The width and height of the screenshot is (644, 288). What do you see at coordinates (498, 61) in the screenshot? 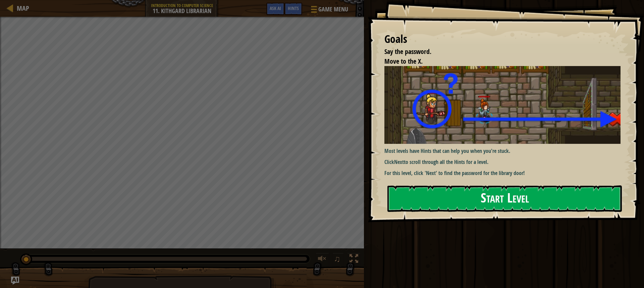
I see `li: Move to the X.` at bounding box center [498, 61].